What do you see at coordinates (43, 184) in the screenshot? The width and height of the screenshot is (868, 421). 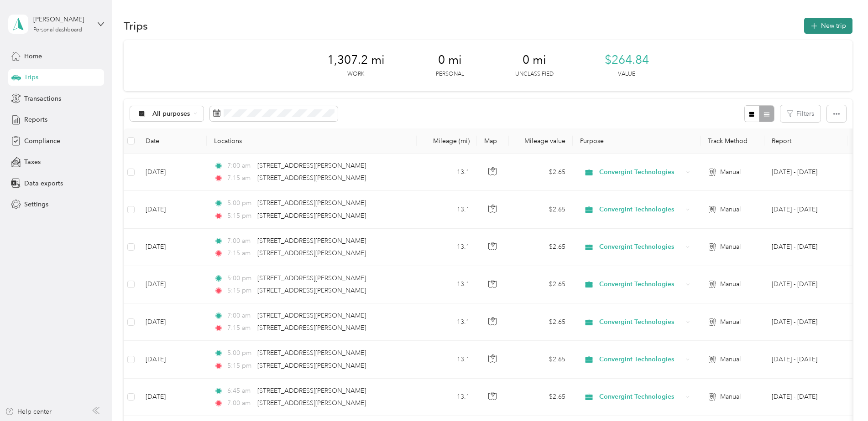 I see `span: Data exports` at bounding box center [43, 184].